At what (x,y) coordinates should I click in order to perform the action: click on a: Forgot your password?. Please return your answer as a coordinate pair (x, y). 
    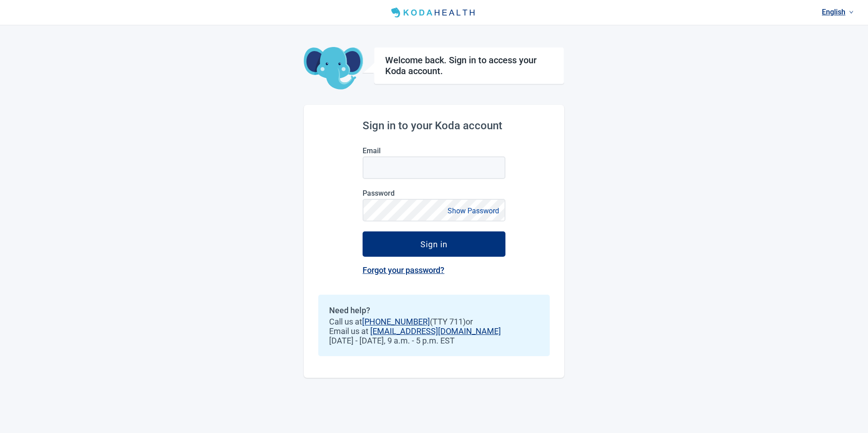
    Looking at the image, I should click on (403, 270).